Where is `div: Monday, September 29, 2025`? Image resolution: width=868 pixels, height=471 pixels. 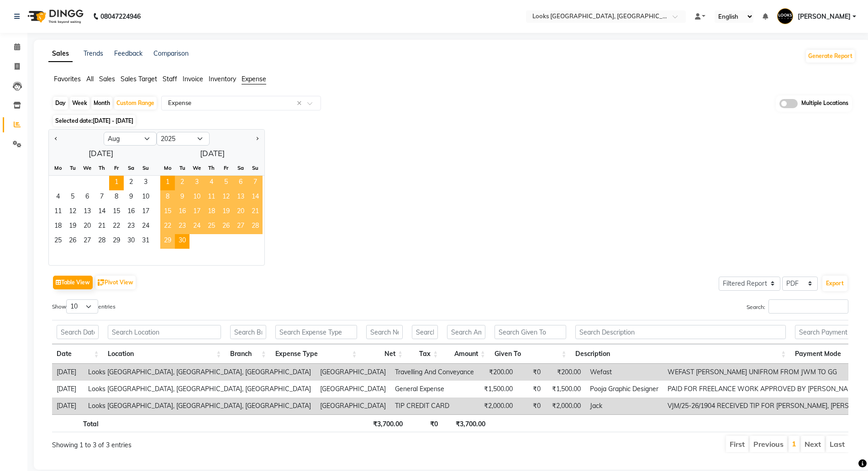 div: Monday, September 29, 2025 is located at coordinates (168, 242).